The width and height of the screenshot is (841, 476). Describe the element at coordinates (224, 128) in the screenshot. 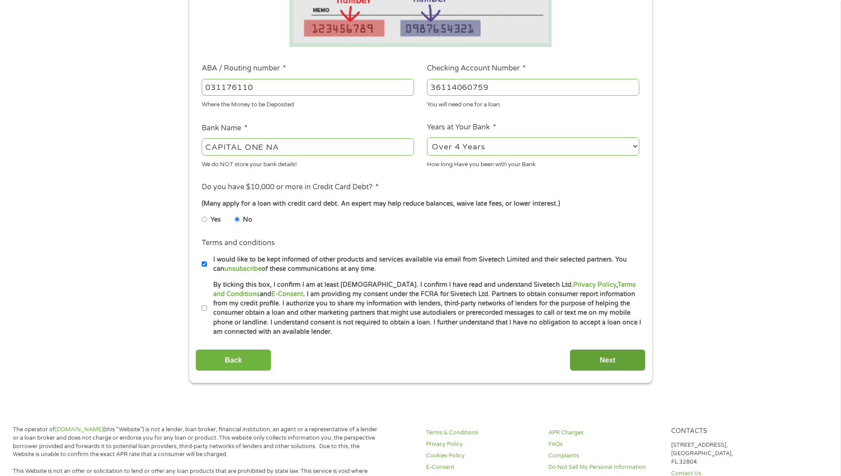

I see `label: Bank Name` at that location.